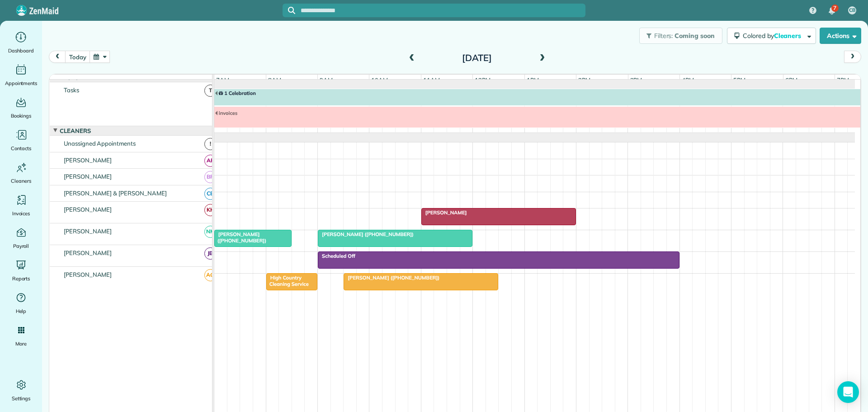  Describe the element at coordinates (771, 35) in the screenshot. I see `button: Colored byCleaners` at that location.